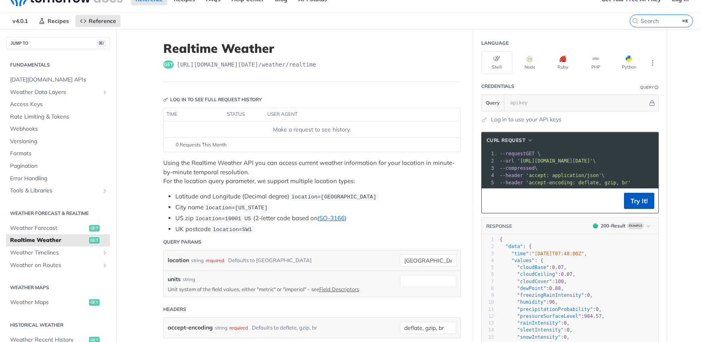  What do you see at coordinates (488, 309) in the screenshot?
I see `div: 11` at bounding box center [488, 309].